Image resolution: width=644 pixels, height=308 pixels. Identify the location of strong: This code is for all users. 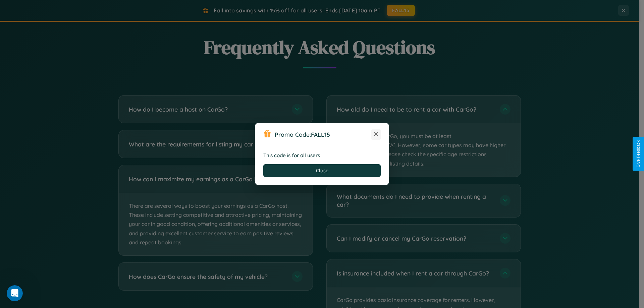
(291, 155).